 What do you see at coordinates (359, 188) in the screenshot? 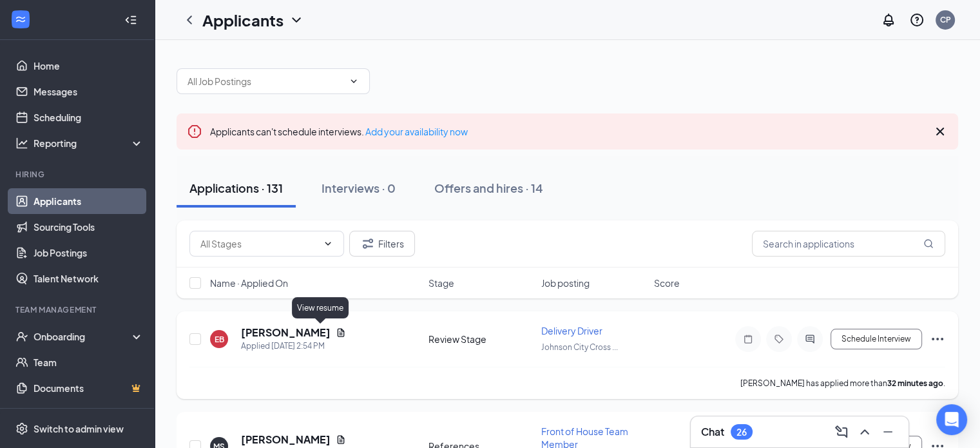
I see `div: Interviews · 0` at bounding box center [359, 188].